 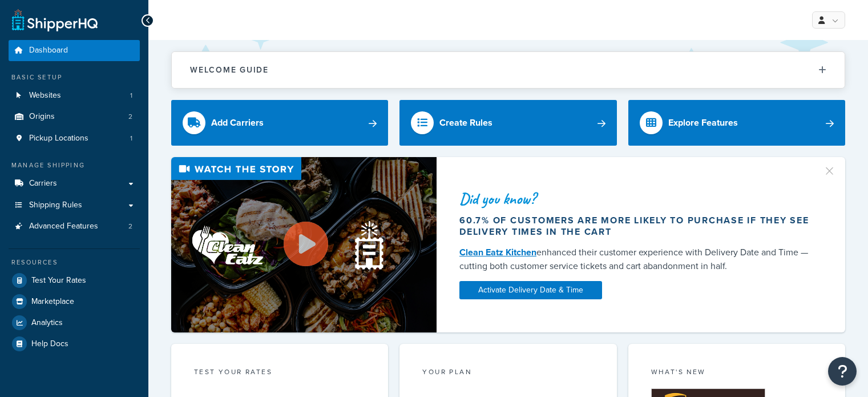 I want to click on span: Pickup Locations, so click(x=59, y=139).